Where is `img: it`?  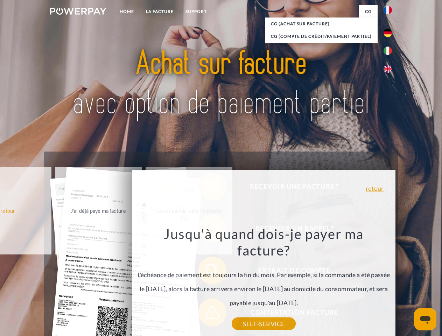
img: it is located at coordinates (387, 51).